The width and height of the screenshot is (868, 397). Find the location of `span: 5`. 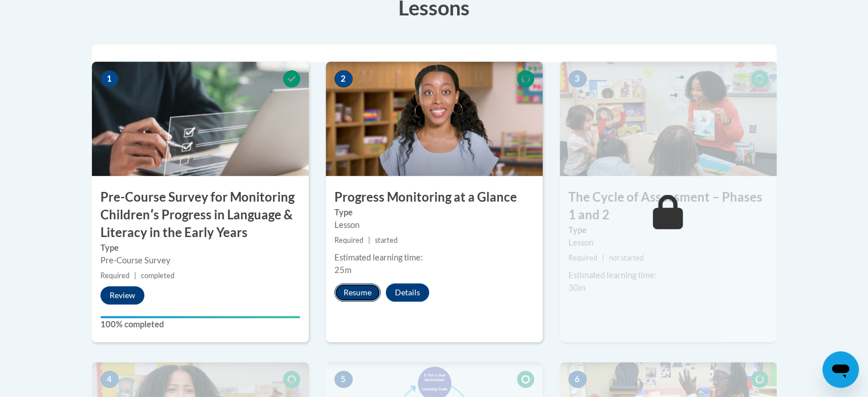

span: 5 is located at coordinates (344, 379).